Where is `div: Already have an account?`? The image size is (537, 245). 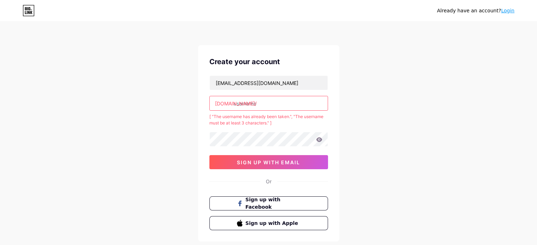 div: Already have an account? is located at coordinates (476, 11).